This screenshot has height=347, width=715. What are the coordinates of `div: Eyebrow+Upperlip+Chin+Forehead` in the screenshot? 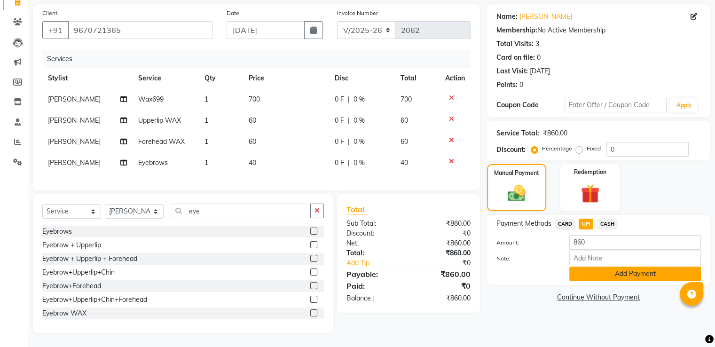 It's located at (94, 299).